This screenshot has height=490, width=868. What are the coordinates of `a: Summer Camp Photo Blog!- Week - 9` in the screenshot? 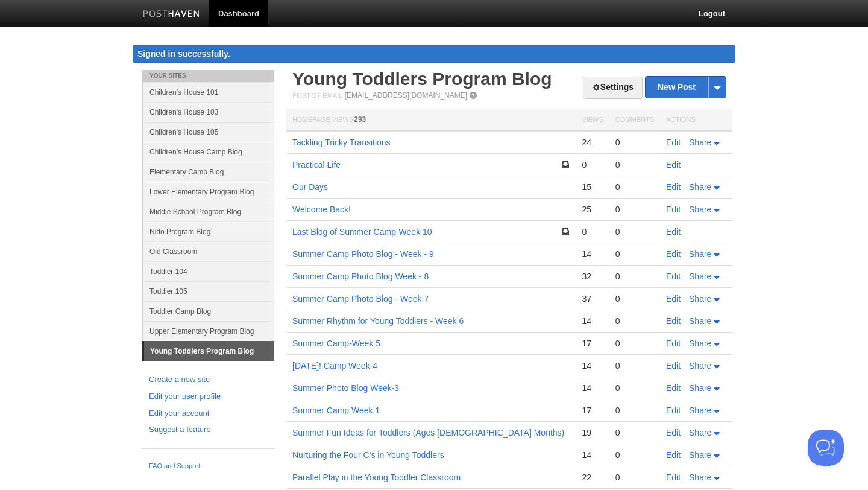 It's located at (363, 254).